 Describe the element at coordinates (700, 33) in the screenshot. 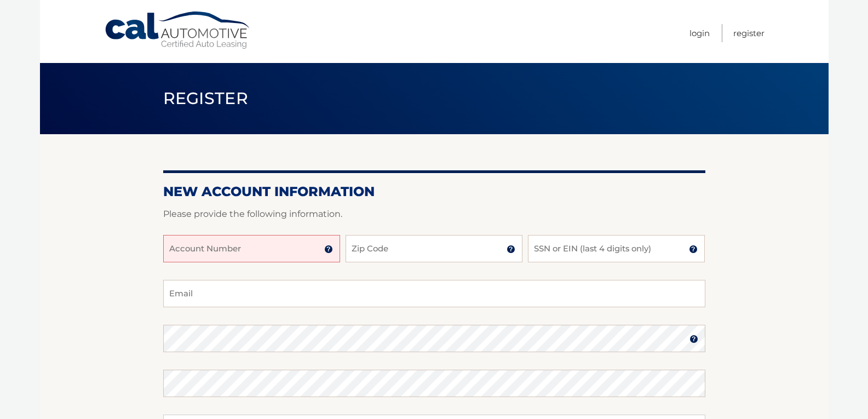

I see `a: Login` at that location.